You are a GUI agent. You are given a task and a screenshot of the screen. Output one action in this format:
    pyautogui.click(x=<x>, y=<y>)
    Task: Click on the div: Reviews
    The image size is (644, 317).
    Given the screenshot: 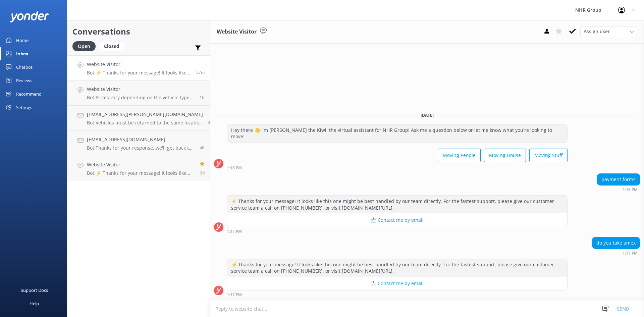 What is the action you would take?
    pyautogui.click(x=24, y=80)
    